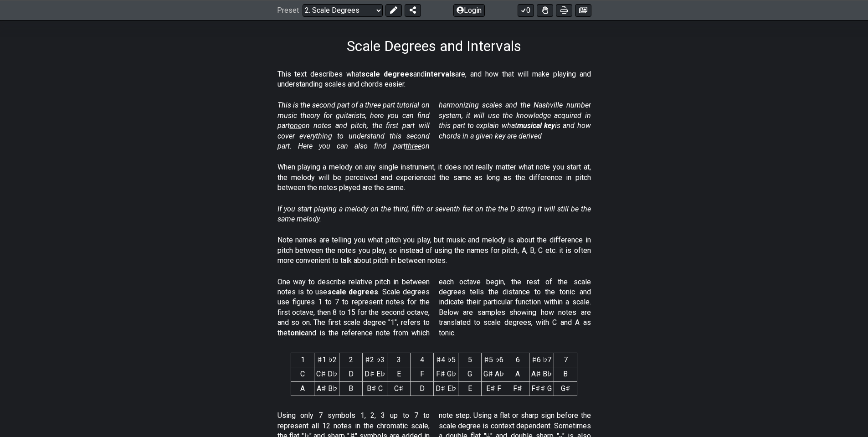 Image resolution: width=868 pixels, height=437 pixels. I want to click on button: Toggle Dexterity for all fretkits, so click(545, 10).